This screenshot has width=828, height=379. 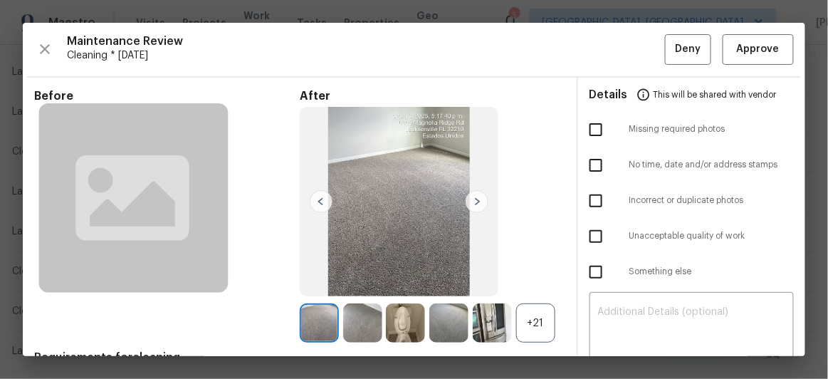 What do you see at coordinates (692, 272) in the screenshot?
I see `div: Something else` at bounding box center [692, 272].